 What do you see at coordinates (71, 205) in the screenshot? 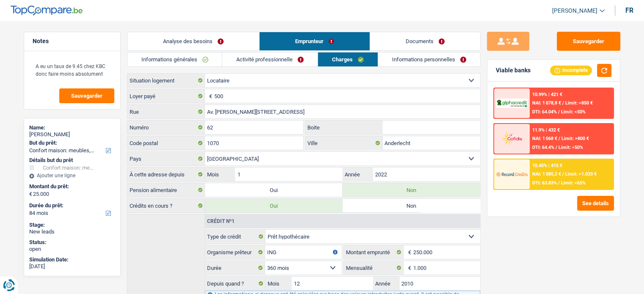
I see `label: Durée du prêt:` at bounding box center [71, 205].